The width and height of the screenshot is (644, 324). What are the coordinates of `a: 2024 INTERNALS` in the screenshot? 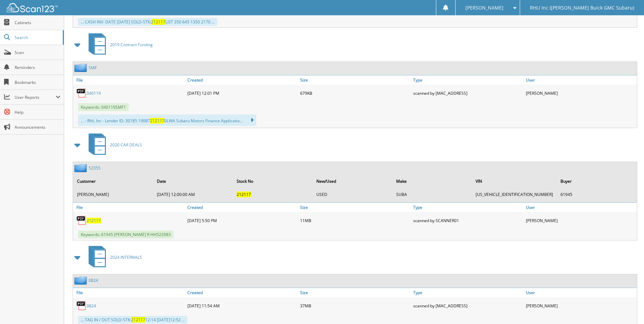 It's located at (113, 257).